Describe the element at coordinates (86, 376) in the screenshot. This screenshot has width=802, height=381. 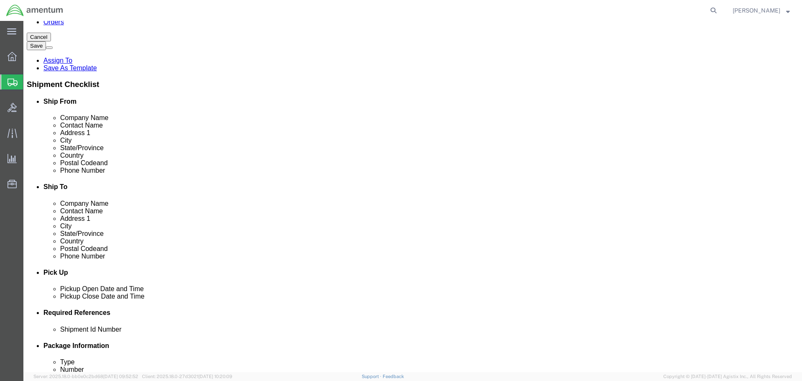
I see `span: Server: 2025.18.0-bb0e0c2bd68` at that location.